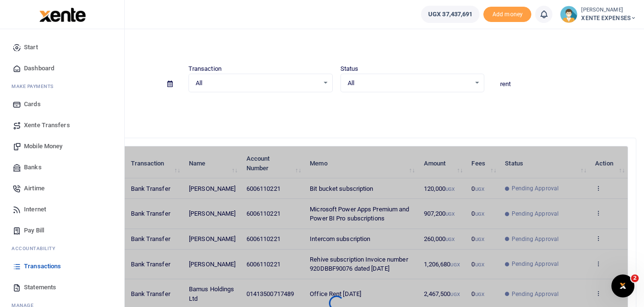 The image size is (644, 307). Describe the element at coordinates (450, 14) in the screenshot. I see `a: UGX 37,437,691` at that location.